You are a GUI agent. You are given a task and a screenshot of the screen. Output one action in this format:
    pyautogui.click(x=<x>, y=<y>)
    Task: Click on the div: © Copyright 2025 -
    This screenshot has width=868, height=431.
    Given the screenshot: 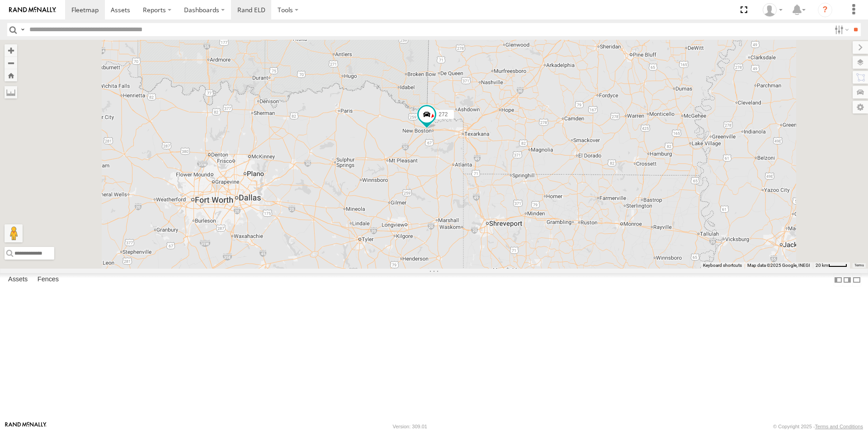 What is the action you would take?
    pyautogui.click(x=817, y=426)
    